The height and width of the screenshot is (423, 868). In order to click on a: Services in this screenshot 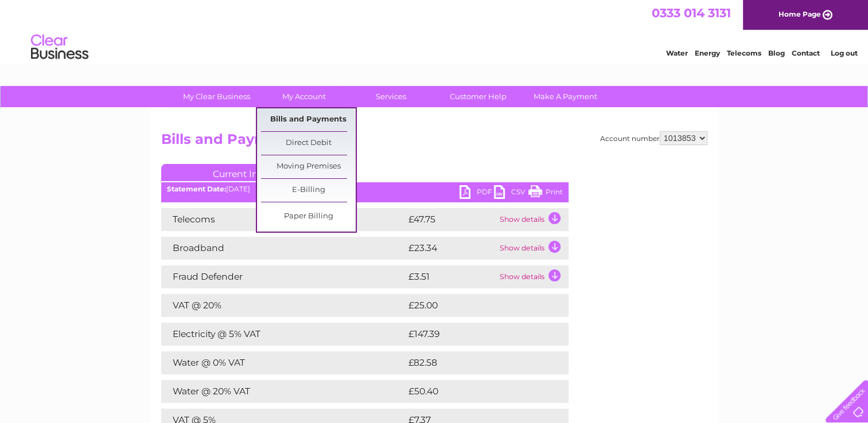, I will do `click(391, 96)`.